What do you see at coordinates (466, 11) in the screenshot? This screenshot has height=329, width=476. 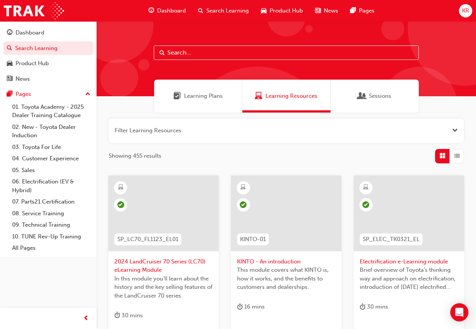 I see `button: KR` at bounding box center [466, 11].